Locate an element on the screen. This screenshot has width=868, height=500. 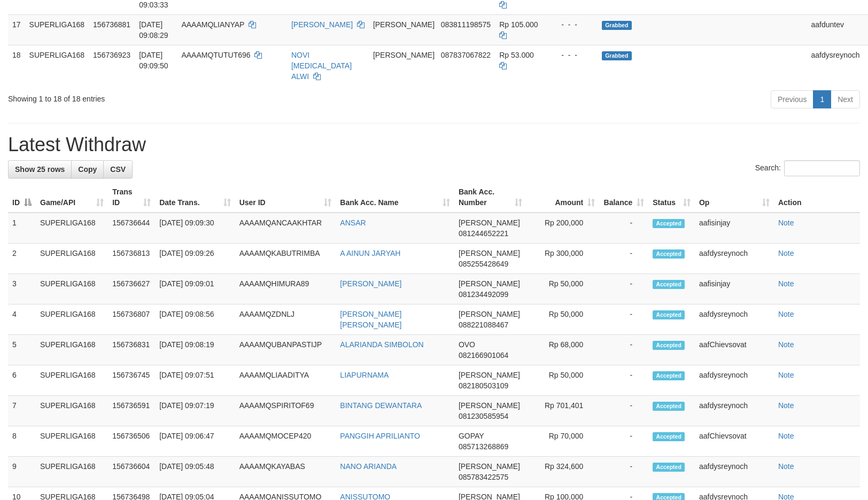
td: 3 is located at coordinates (22, 289).